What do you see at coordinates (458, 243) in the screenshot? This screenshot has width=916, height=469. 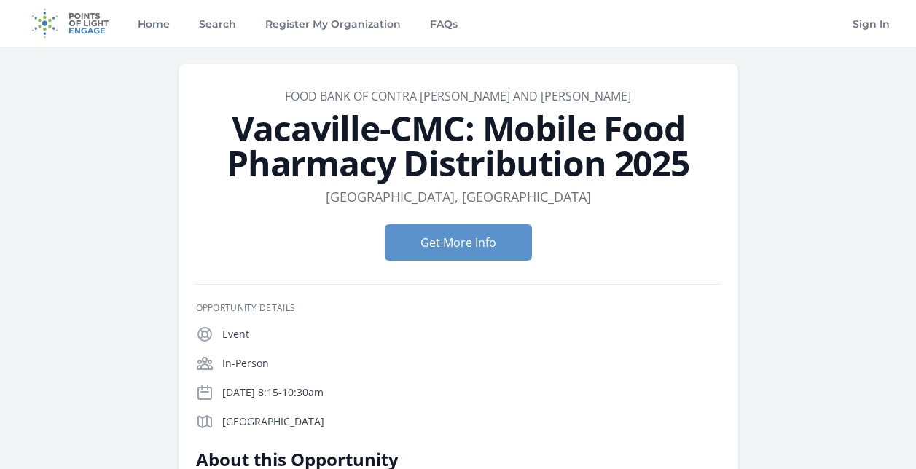 I see `button: Get More Info` at bounding box center [458, 243].